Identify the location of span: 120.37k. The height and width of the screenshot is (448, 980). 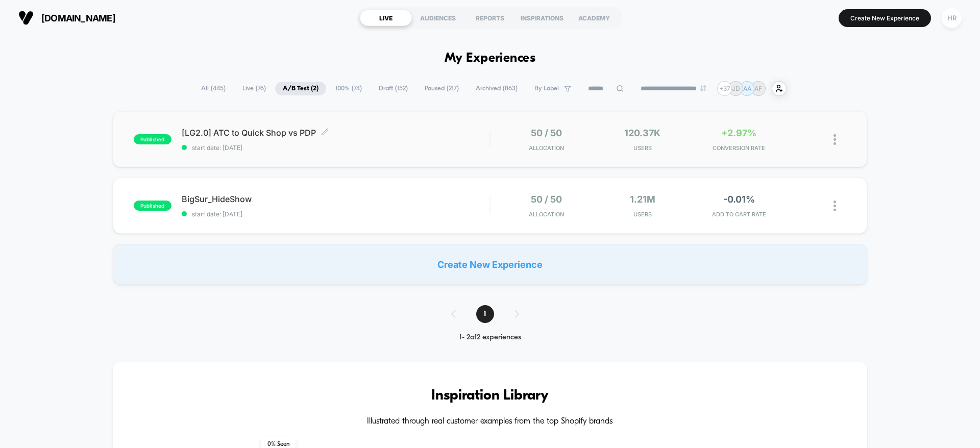
(642, 132).